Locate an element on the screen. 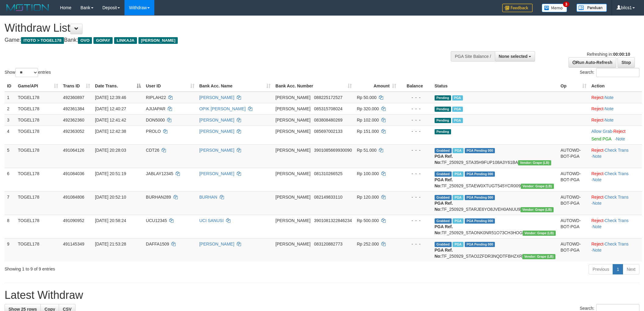 Image resolution: width=644 pixels, height=311 pixels. span: LINKAJA is located at coordinates (125, 40).